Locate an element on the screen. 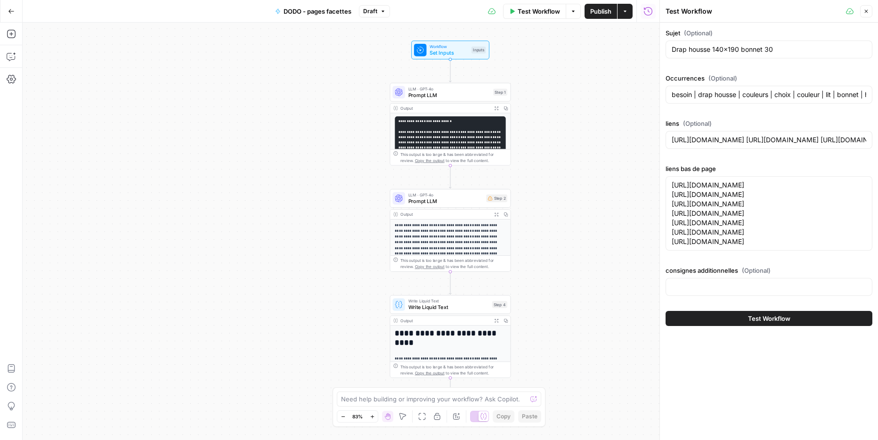  span: Set Inputs is located at coordinates (449, 53).